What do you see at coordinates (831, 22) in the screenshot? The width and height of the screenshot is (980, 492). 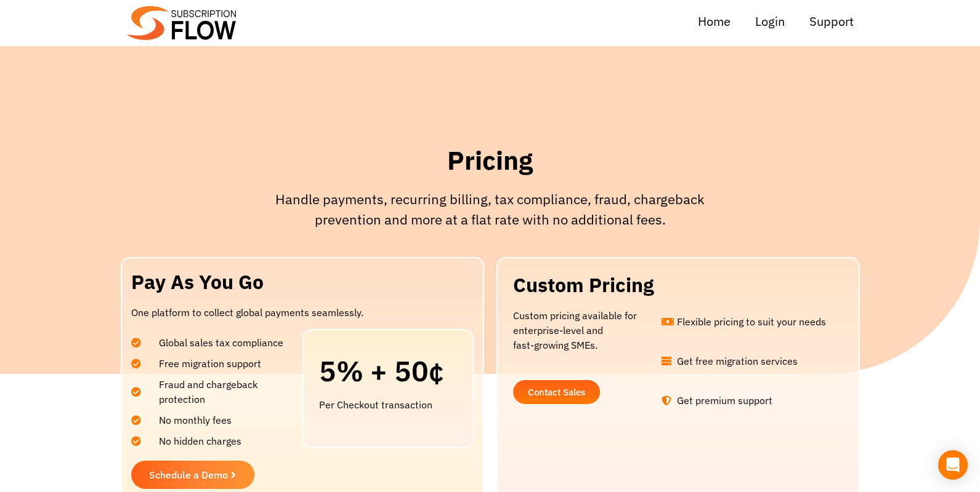 I see `a: Support` at bounding box center [831, 22].